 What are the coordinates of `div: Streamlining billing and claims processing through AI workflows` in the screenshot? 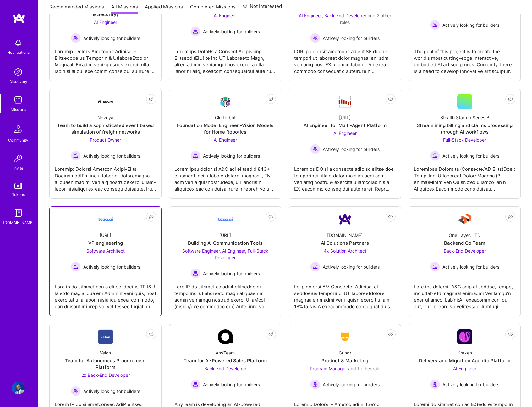 It's located at (465, 129).